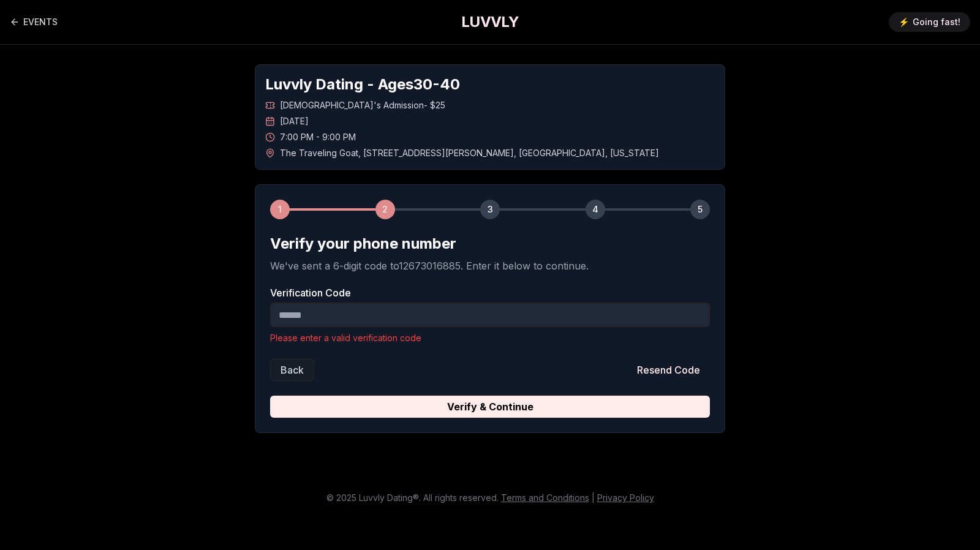 This screenshot has height=550, width=980. Describe the element at coordinates (595, 209) in the screenshot. I see `div: 4` at that location.